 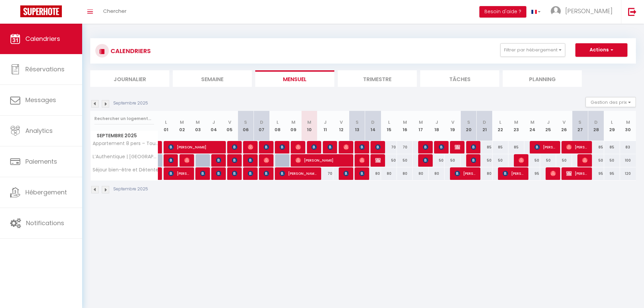 What do you see at coordinates (212, 78) in the screenshot?
I see `li: Semaine` at bounding box center [212, 78].